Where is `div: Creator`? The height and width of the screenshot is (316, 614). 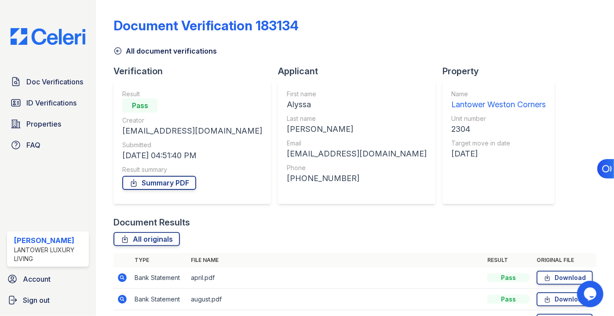 div: Creator is located at coordinates (192, 120).